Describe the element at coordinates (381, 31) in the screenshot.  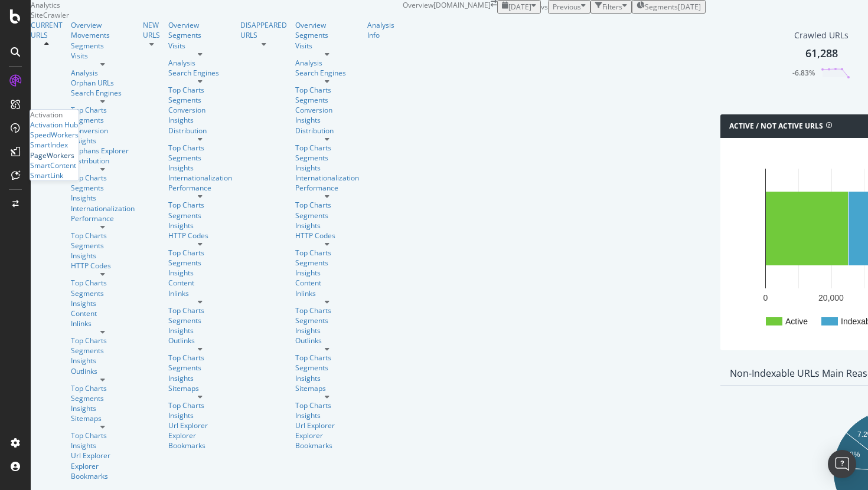
I see `div: Analysis Info` at that location.